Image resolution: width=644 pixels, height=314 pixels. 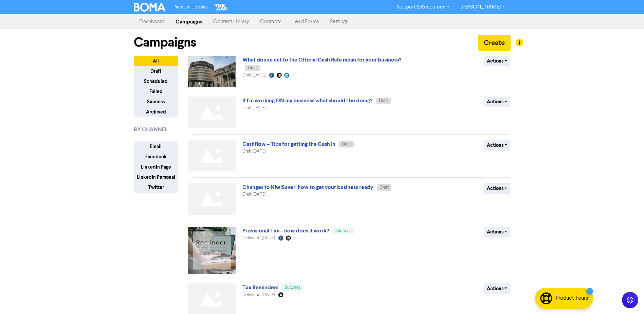 I want to click on a: If I’m working ON my business what should I be doing?, so click(x=307, y=100).